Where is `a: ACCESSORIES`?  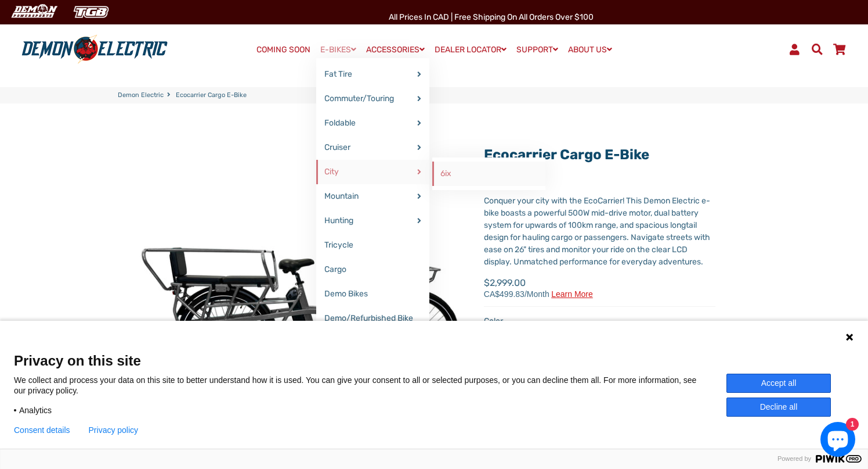 a: ACCESSORIES is located at coordinates (395, 50).